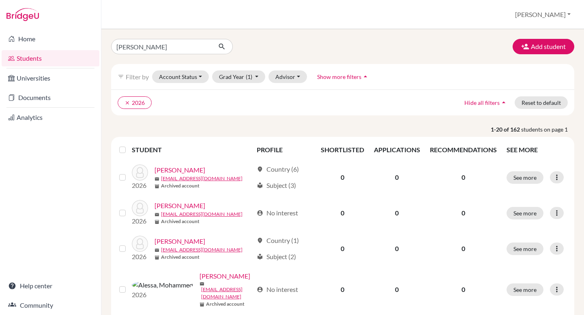  What do you see at coordinates (50, 118) in the screenshot?
I see `a: Analytics` at bounding box center [50, 118].